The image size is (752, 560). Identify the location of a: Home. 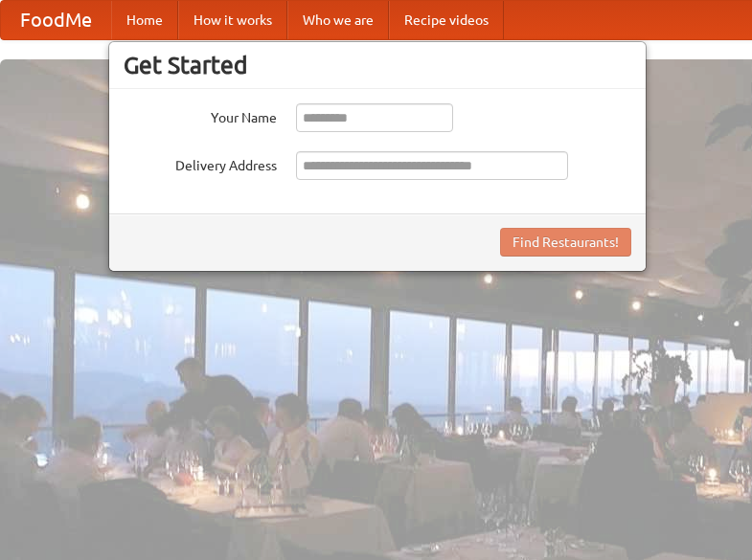
(145, 20).